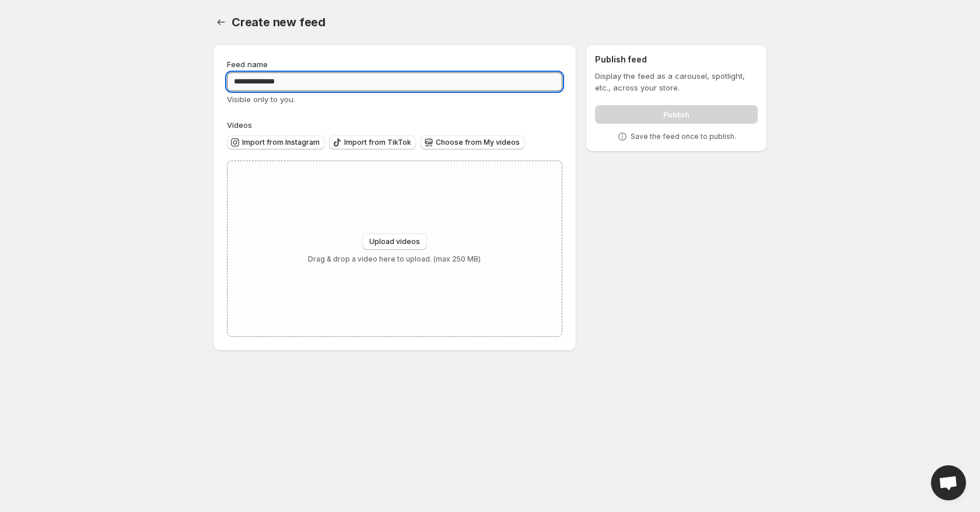  What do you see at coordinates (372, 142) in the screenshot?
I see `button: Import from TikTok` at bounding box center [372, 142].